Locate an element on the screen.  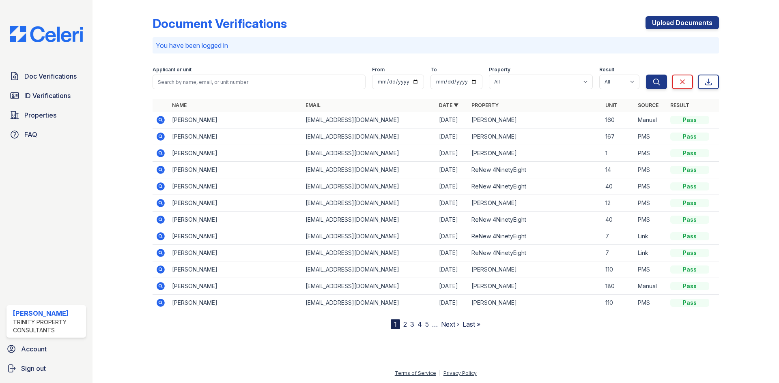
td: 180 is located at coordinates (618, 286).